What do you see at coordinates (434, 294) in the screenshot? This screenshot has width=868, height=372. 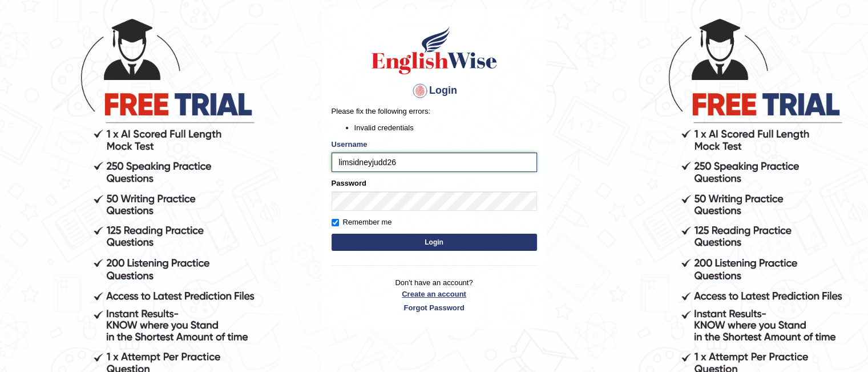 I see `a: Create an account` at bounding box center [434, 294].